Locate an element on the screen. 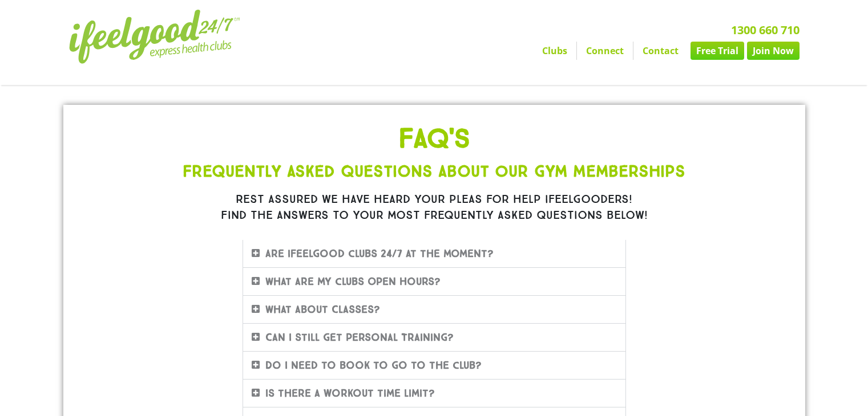  h1: Rest assured we have heard your pleas for help ifeelgooders! Find the answers to your most freque... is located at coordinates (434, 207).